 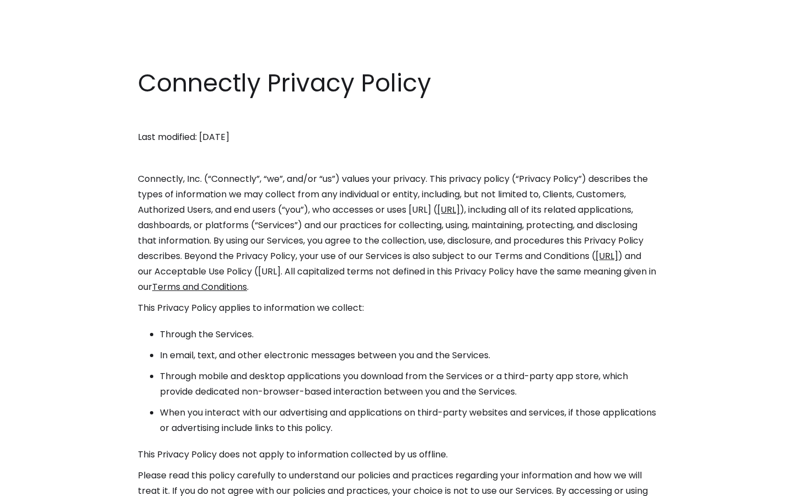 I want to click on li: Through the Services., so click(x=408, y=335).